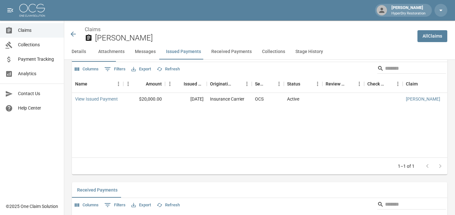  Describe the element at coordinates (433, 36) in the screenshot. I see `a: AllClaims` at that location.